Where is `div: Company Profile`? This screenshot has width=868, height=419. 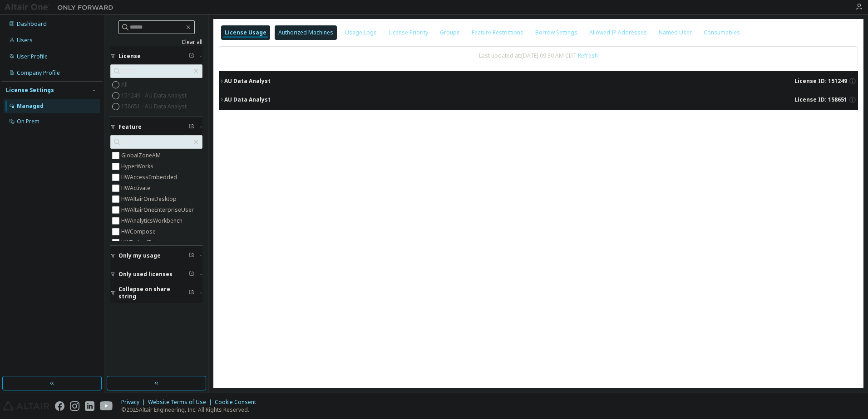 div: Company Profile is located at coordinates (38, 73).